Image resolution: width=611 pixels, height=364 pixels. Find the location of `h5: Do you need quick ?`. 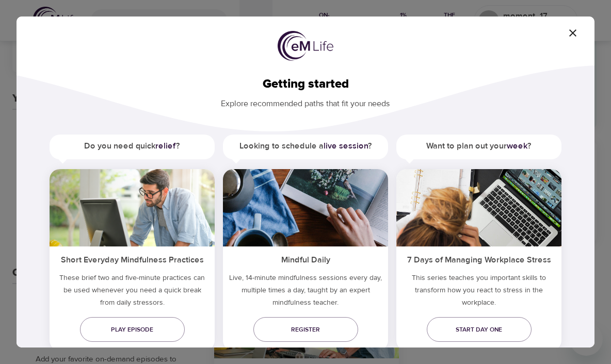

h5: Do you need quick ? is located at coordinates (132, 146).